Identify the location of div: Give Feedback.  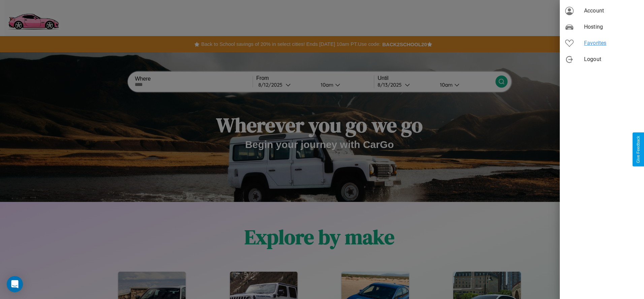
(638, 150).